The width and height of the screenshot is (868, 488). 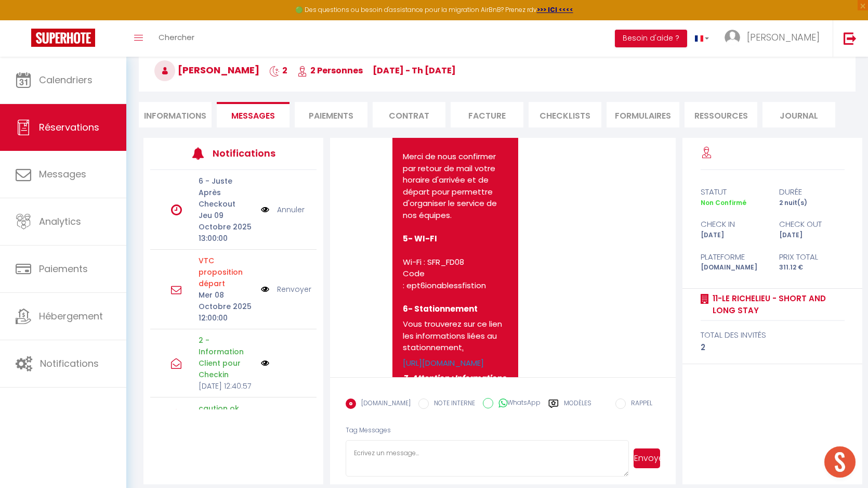 I want to click on li: Contrat, so click(x=409, y=114).